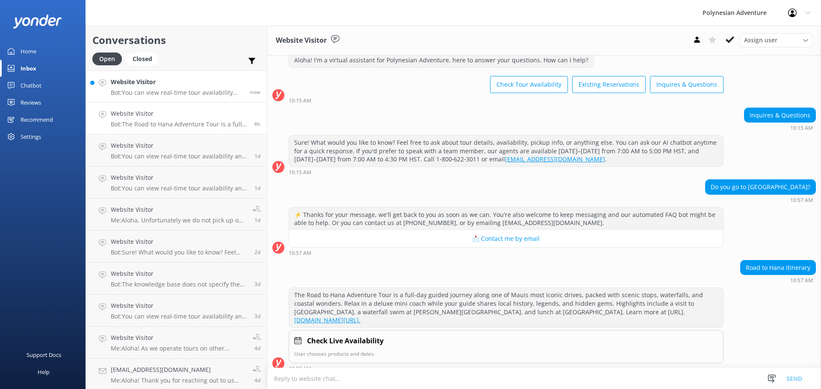  Describe the element at coordinates (176, 279) in the screenshot. I see `a: Website VisitorBot:The knowledge base does not specify the number of people on the guided tour of...` at that location.